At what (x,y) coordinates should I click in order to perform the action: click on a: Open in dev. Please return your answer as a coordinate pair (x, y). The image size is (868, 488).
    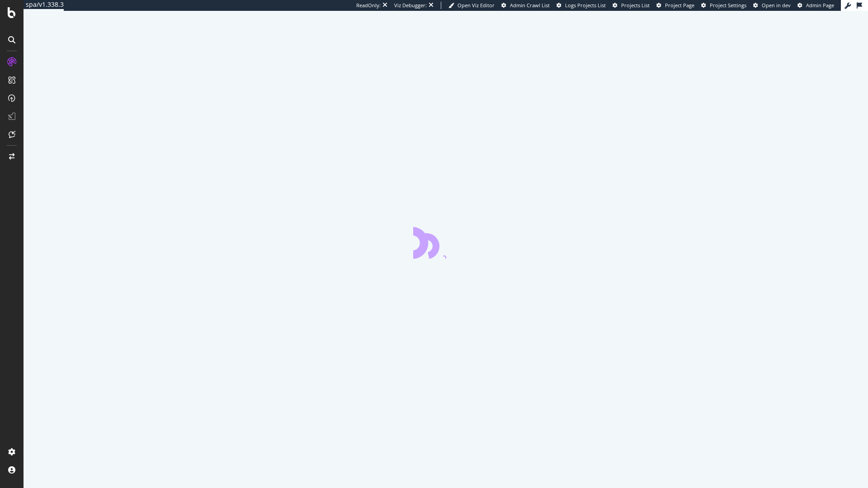
    Looking at the image, I should click on (772, 6).